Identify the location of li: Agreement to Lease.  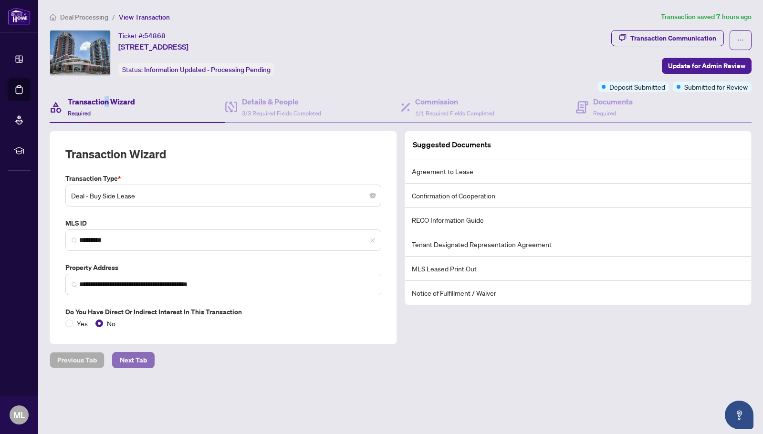
(579, 171).